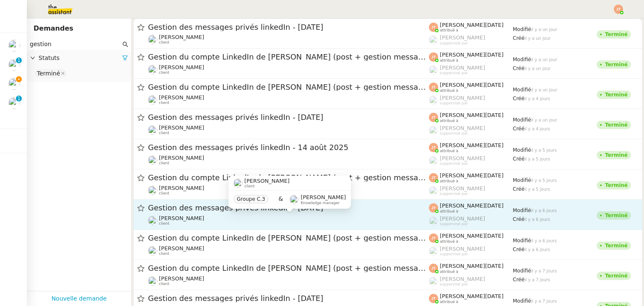  What do you see at coordinates (19, 60) in the screenshot?
I see `nz-badge-sup: 1` at bounding box center [19, 60].